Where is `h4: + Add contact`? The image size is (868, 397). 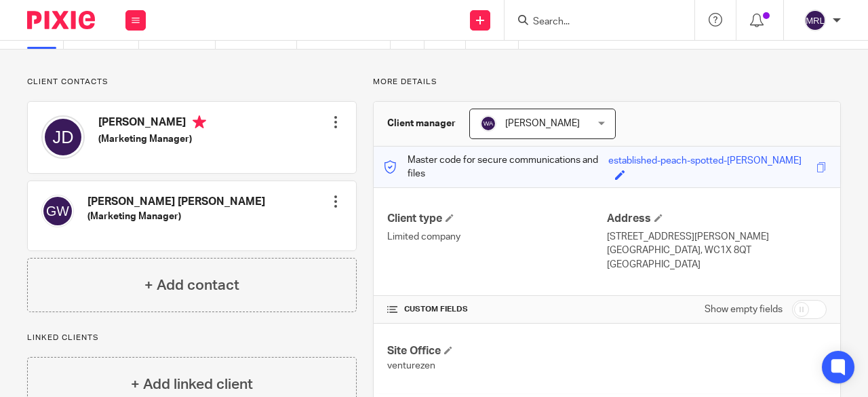 h4: + Add contact is located at coordinates (192, 285).